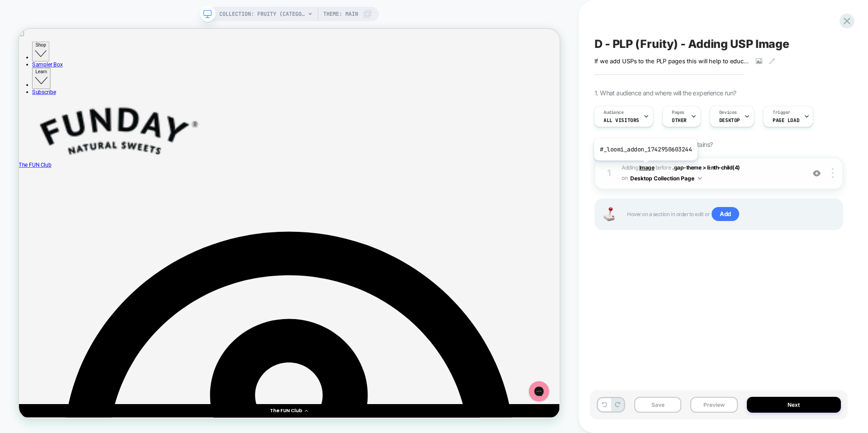  What do you see at coordinates (663, 167) in the screenshot?
I see `span: BEFORE` at bounding box center [663, 167].